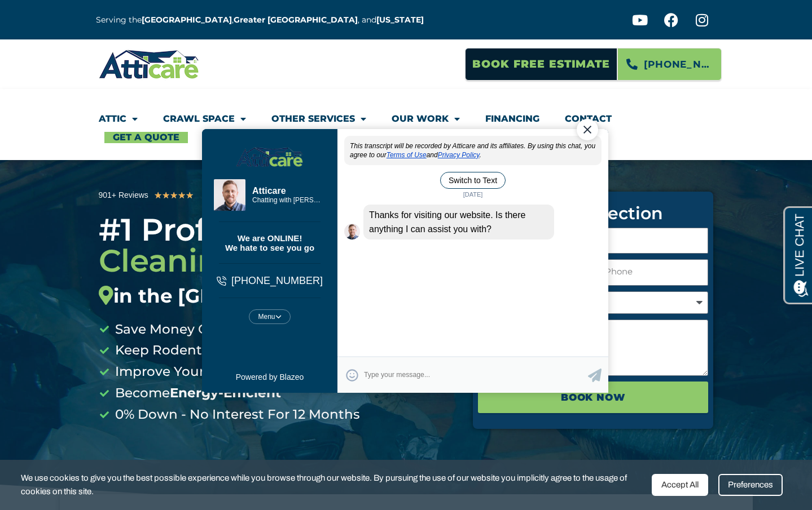  Describe the element at coordinates (162, 284) in the screenshot. I see `span: Select Emoticon` at that location.